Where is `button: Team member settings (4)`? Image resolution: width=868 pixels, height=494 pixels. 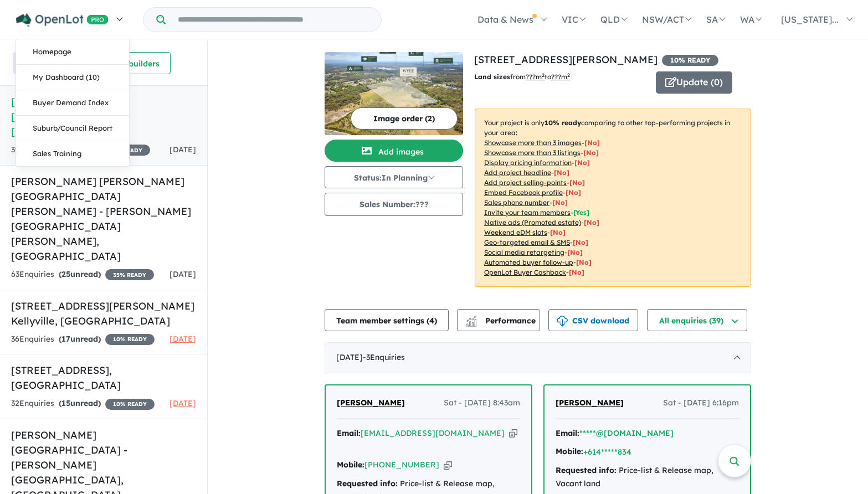 button: Team member settings (4) is located at coordinates (386, 320).